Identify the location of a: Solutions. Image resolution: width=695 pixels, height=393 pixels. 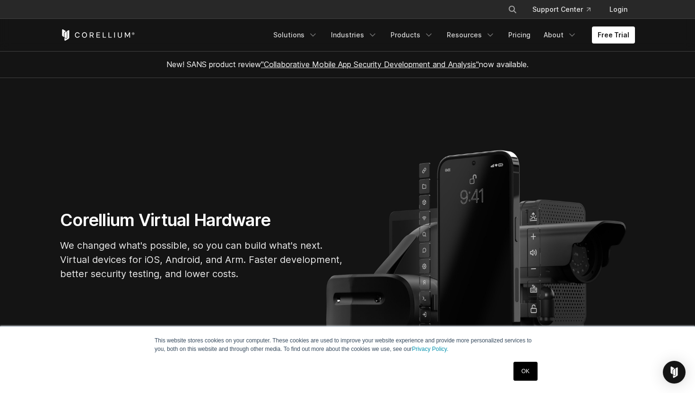
(296, 35).